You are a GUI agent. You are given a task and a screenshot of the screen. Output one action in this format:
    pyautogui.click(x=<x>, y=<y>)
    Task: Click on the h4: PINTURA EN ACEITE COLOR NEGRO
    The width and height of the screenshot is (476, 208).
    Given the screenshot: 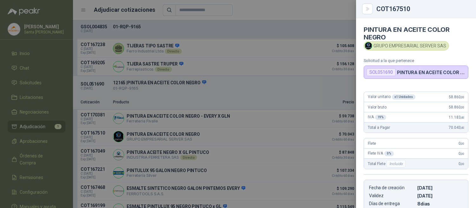 What is the action you would take?
    pyautogui.click(x=416, y=33)
    